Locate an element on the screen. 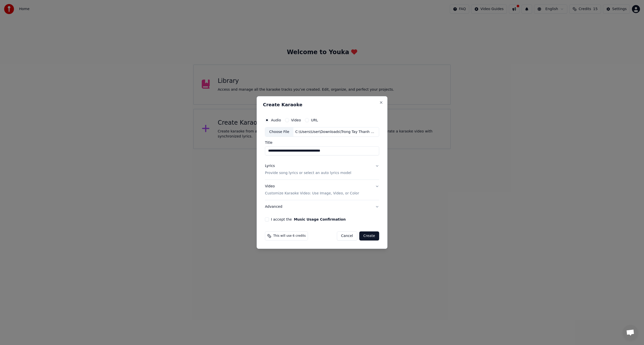 This screenshot has width=644, height=345. div: Video is located at coordinates (312, 190).